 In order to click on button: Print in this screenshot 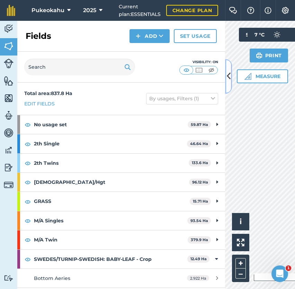, I will do `click(269, 55)`.